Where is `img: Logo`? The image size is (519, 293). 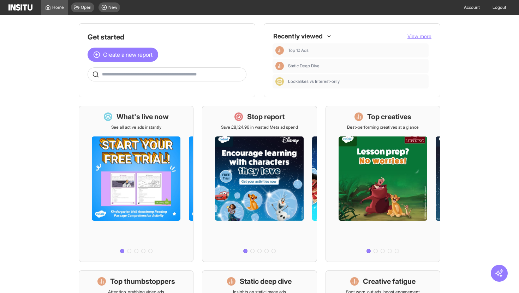 img: Logo is located at coordinates (20, 7).